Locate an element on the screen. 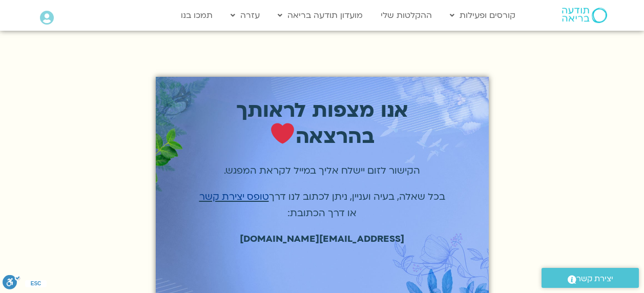  p: בכל שאלה, בעיה ועניין, ניתן לכתוב לנו דרך או דרך הכתובת: is located at coordinates (322, 205).